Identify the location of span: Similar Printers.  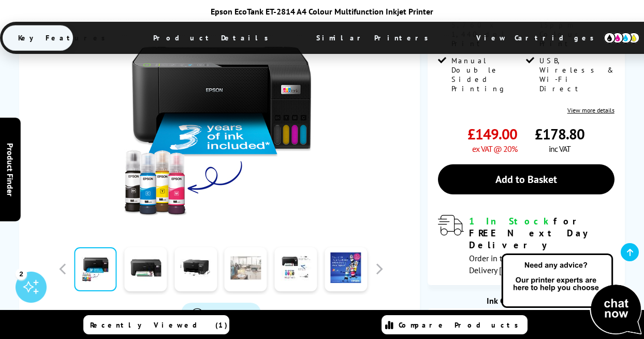
(375, 38).